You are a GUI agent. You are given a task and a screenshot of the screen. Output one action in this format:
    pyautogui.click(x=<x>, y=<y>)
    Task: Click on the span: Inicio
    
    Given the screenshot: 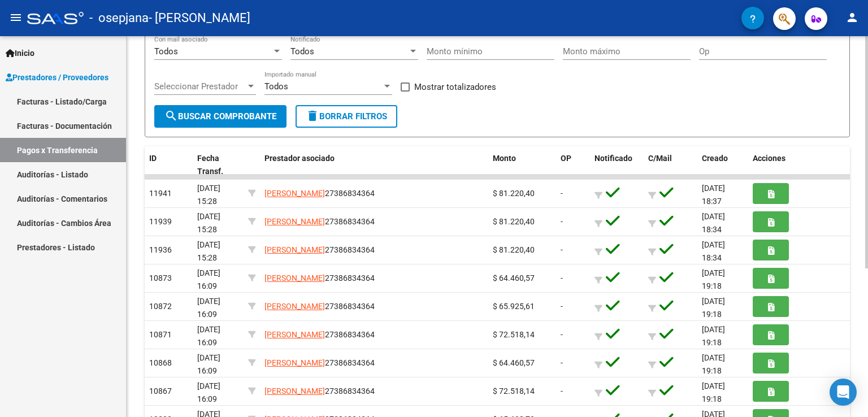 What is the action you would take?
    pyautogui.click(x=20, y=53)
    